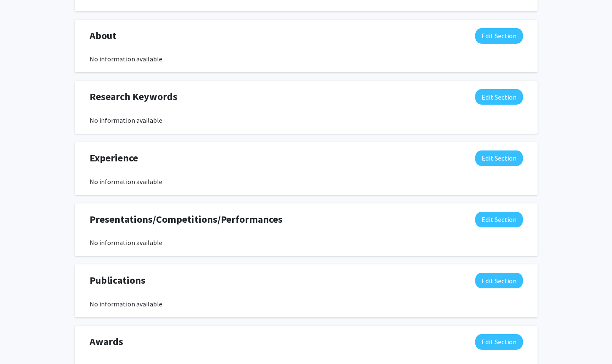 This screenshot has width=612, height=364. I want to click on button: Edit About, so click(499, 36).